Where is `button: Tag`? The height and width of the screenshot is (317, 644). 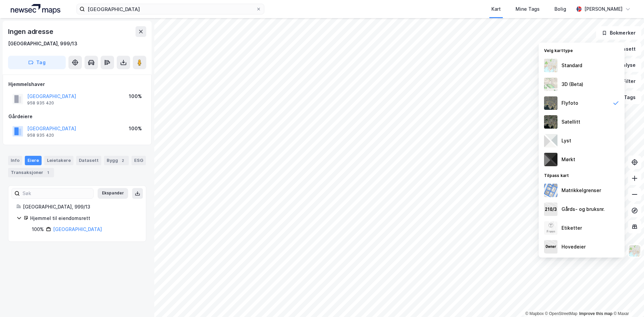 button: Tag is located at coordinates (37, 63).